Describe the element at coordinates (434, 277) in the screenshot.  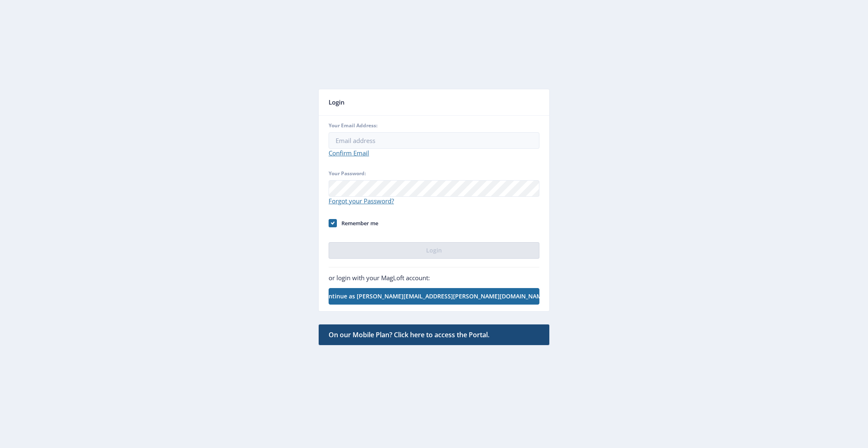
I see `p: or login with your MagLoft account:` at that location.